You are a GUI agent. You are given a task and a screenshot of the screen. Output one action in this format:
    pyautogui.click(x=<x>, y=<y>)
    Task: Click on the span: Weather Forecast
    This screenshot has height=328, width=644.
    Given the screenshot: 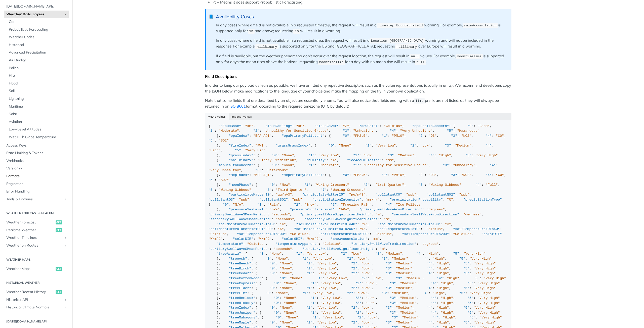 What is the action you would take?
    pyautogui.click(x=30, y=222)
    